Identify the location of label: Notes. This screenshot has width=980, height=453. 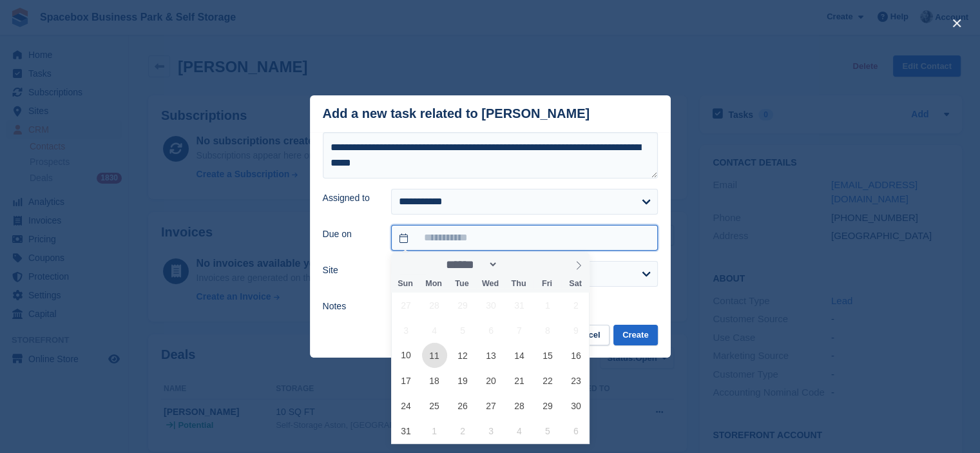
(350, 306).